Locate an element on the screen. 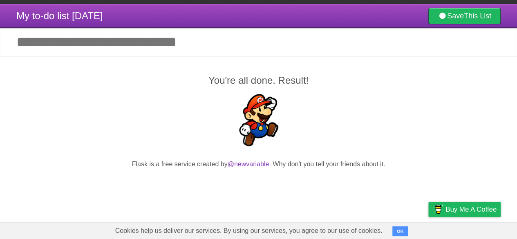 This screenshot has width=517, height=239. b: This List is located at coordinates (478, 16).